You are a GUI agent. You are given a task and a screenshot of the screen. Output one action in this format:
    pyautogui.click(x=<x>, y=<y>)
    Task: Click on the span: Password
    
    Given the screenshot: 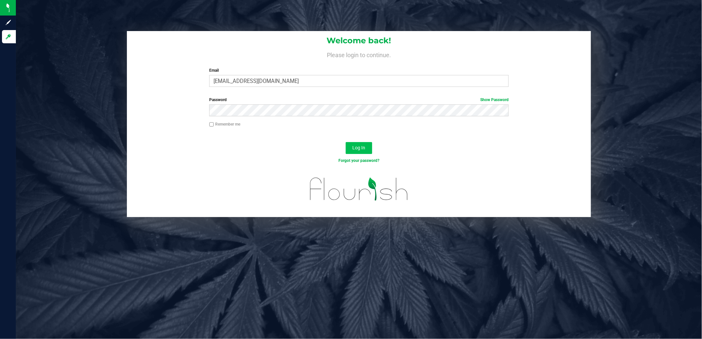 What is the action you would take?
    pyautogui.click(x=218, y=100)
    